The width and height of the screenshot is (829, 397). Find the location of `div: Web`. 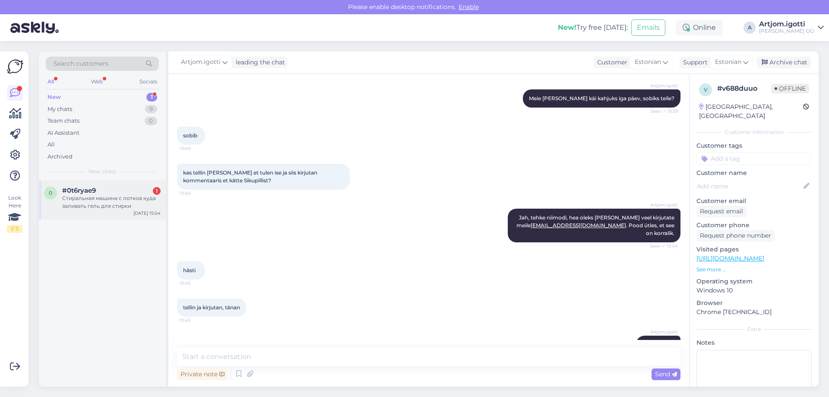

div: Web is located at coordinates (97, 82).